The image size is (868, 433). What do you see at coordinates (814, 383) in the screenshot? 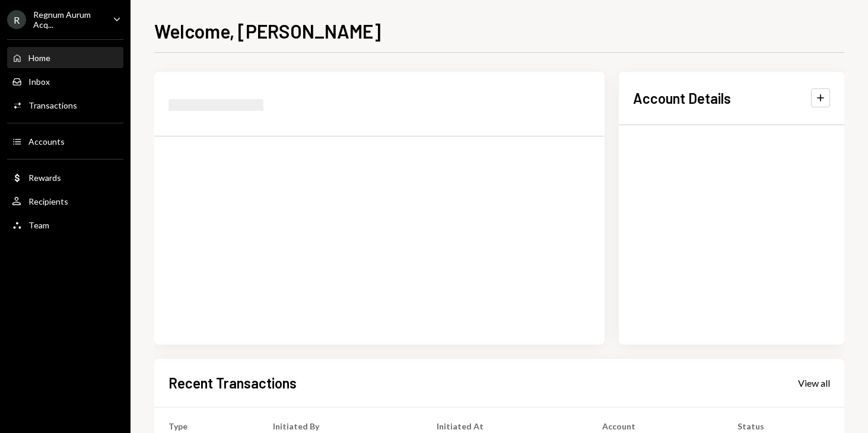
I see `div: View all` at bounding box center [814, 383].